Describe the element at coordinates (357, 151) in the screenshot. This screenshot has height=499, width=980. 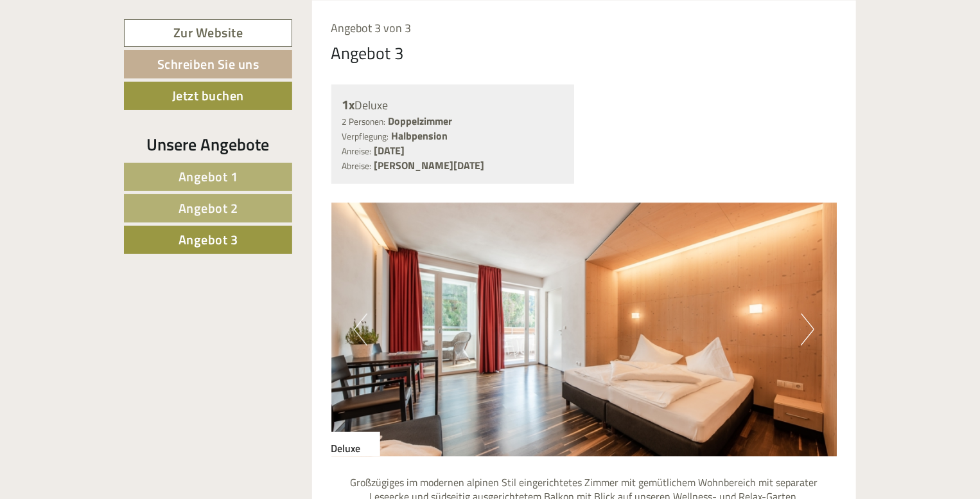
I see `small: Anreise:` at that location.